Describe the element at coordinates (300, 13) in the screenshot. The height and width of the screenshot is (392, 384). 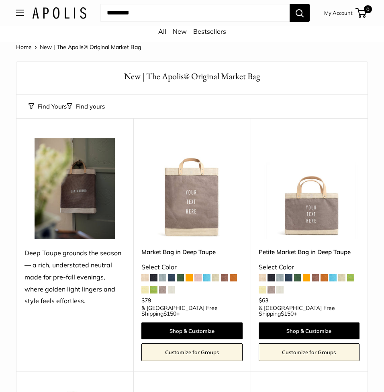
I see `button: Search` at that location.